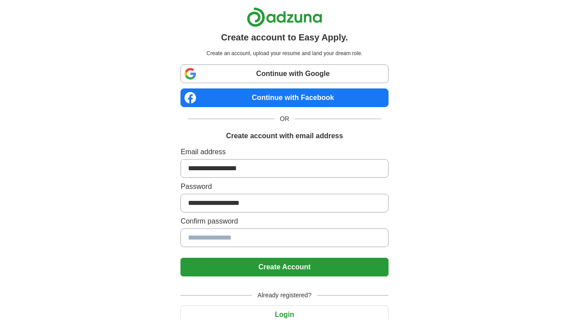 This screenshot has width=569, height=320. Describe the element at coordinates (284, 74) in the screenshot. I see `a: Continue with Google` at that location.